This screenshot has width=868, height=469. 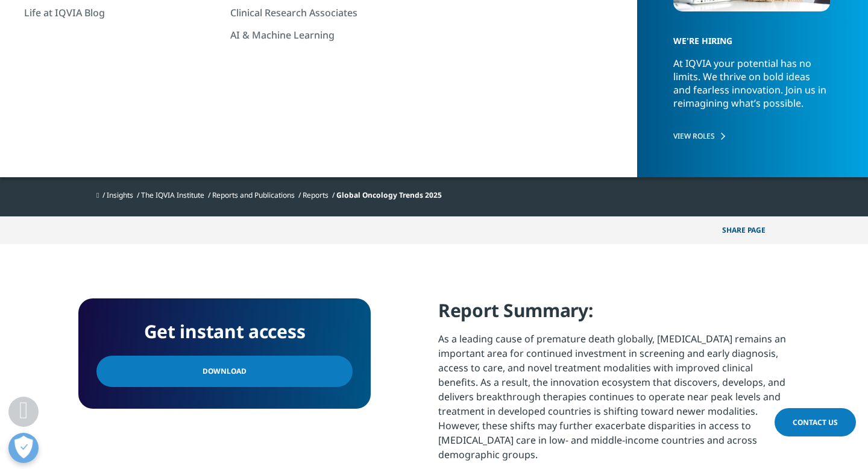 What do you see at coordinates (172, 195) in the screenshot?
I see `a: The IQVIA Institute` at bounding box center [172, 195].